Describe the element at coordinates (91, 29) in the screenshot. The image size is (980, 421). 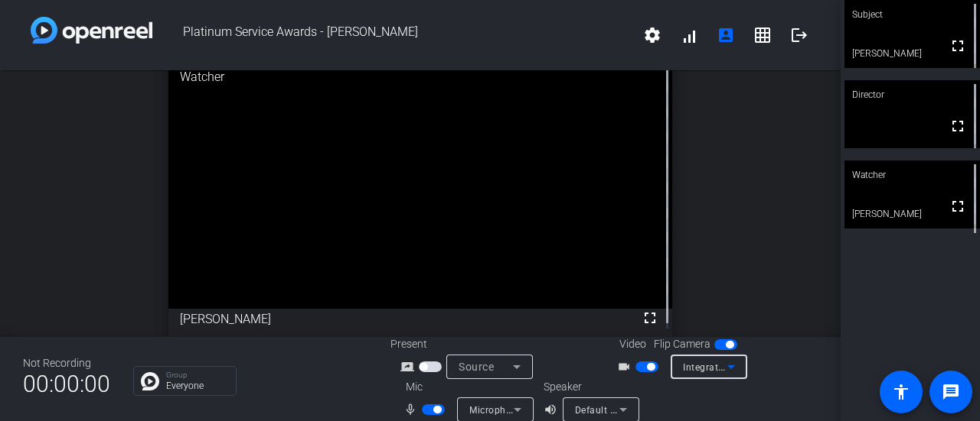
I see `img: white-gradient.svg` at that location.